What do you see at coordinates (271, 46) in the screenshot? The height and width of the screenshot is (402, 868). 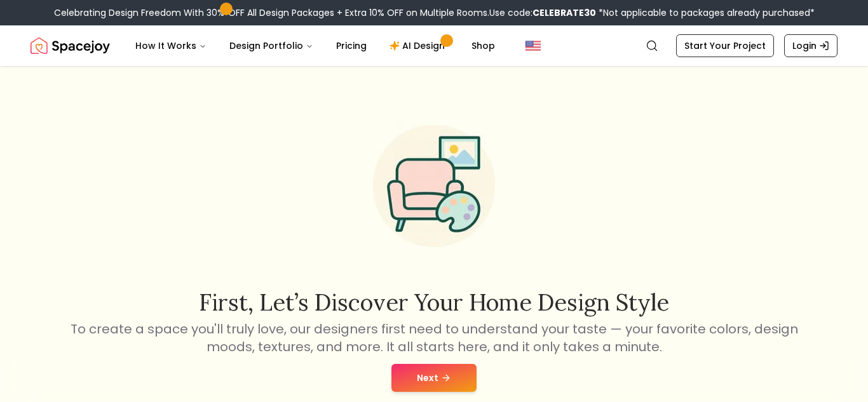 I see `button: Design Portfolio` at bounding box center [271, 46].